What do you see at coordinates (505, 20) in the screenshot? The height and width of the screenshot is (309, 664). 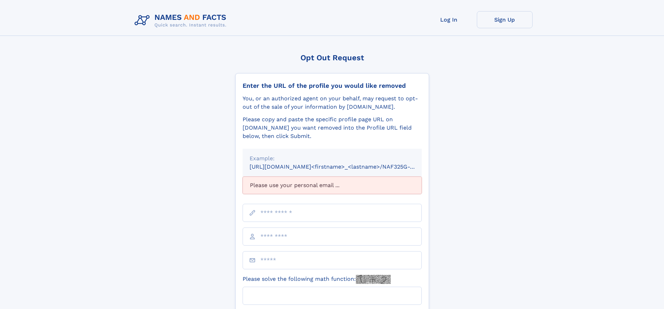 I see `a: Sign Up` at bounding box center [505, 20].